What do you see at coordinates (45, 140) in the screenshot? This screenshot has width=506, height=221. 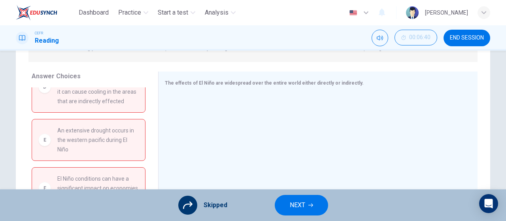 I see `div: E` at bounding box center [45, 140].